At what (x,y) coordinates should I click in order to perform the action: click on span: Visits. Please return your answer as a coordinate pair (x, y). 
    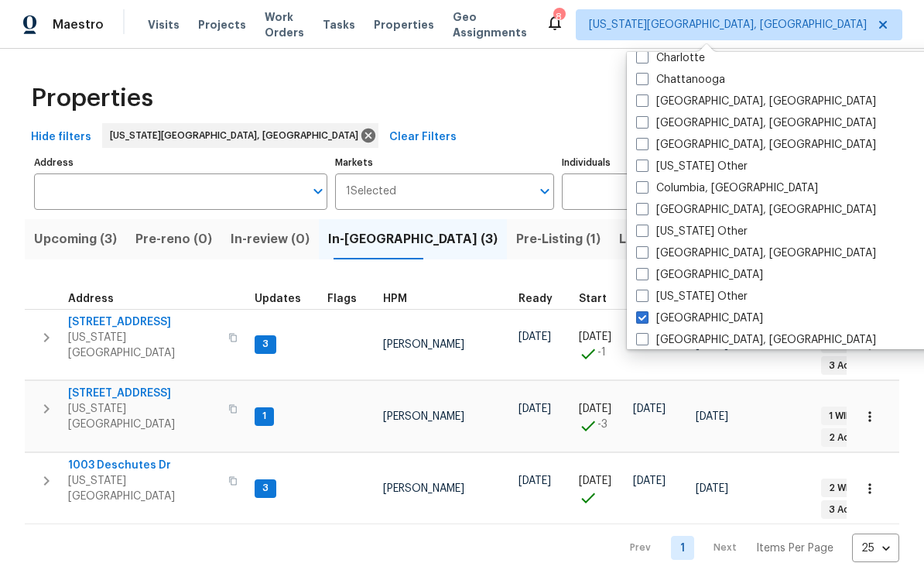
    Looking at the image, I should click on (164, 24).